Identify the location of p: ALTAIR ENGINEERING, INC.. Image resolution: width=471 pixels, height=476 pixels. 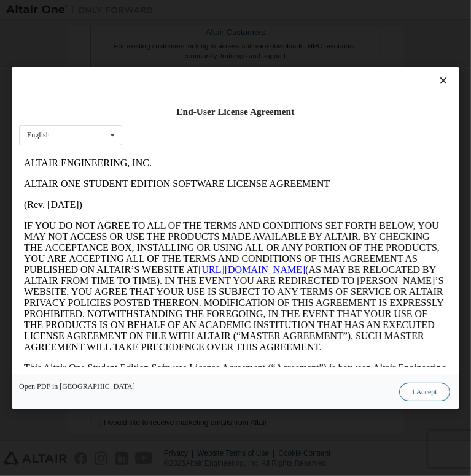
(216, 11).